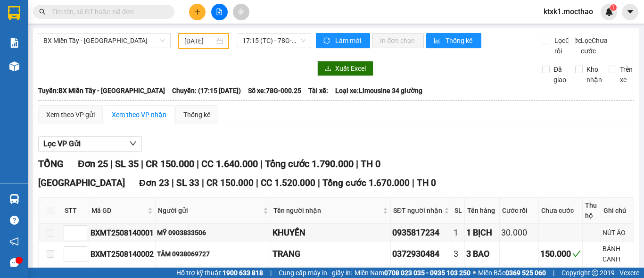 This screenshot has height=278, width=644. Describe the element at coordinates (241, 12) in the screenshot. I see `span: aim` at that location.